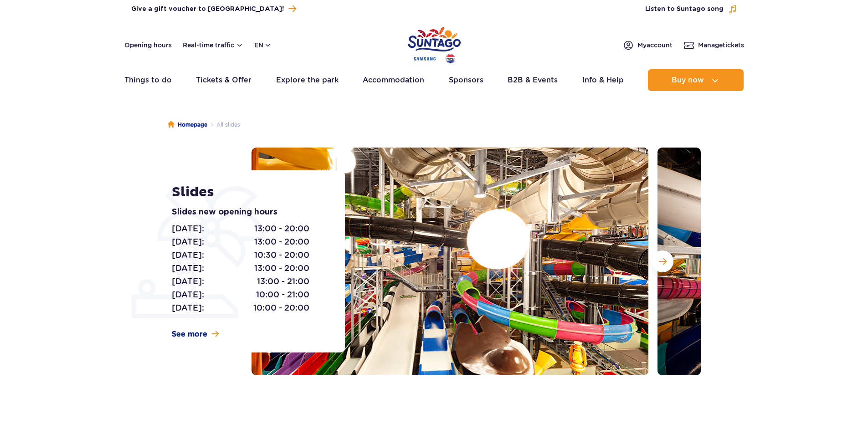 The height and width of the screenshot is (434, 868). I want to click on span: Buy now, so click(687, 80).